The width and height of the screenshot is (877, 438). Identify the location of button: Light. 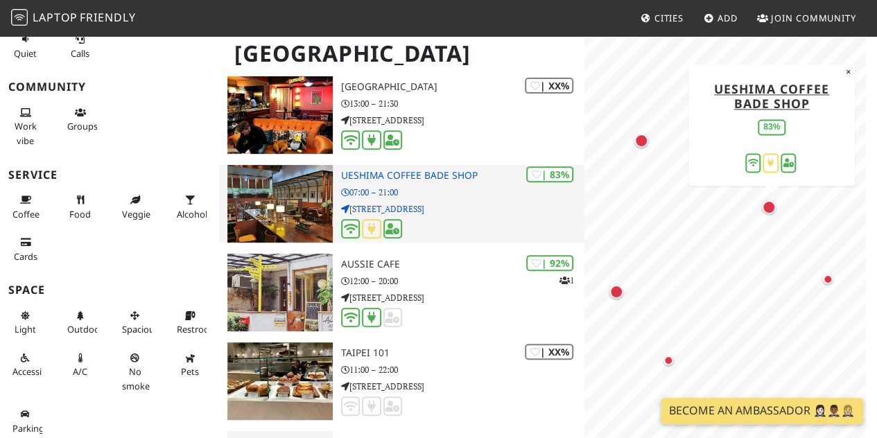
(26, 322).